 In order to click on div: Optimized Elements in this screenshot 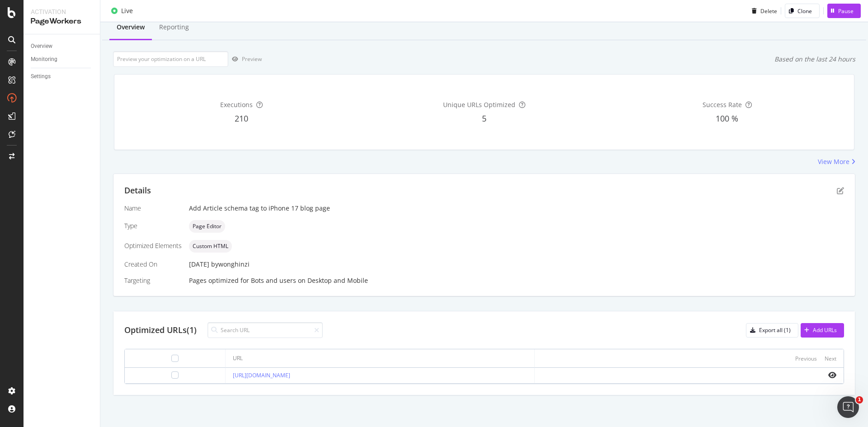, I will do `click(153, 246)`.